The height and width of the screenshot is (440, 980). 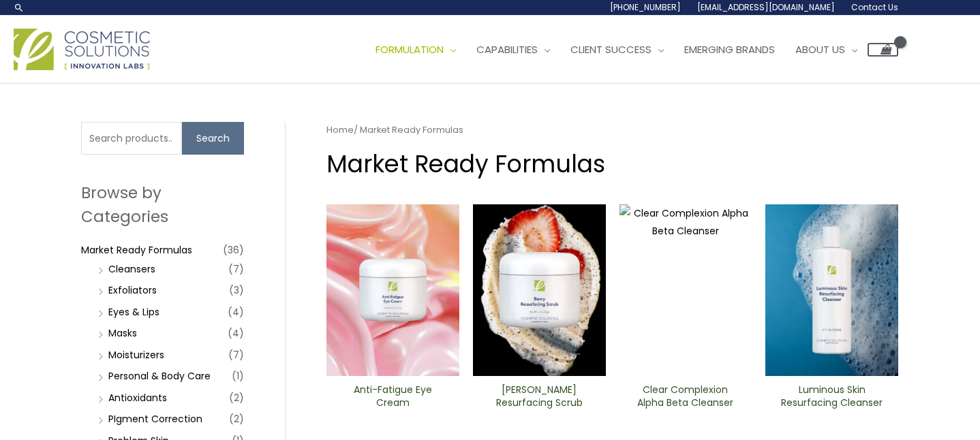 I want to click on a: Luminous Skin Resurfacing ​Cleanser, so click(x=831, y=399).